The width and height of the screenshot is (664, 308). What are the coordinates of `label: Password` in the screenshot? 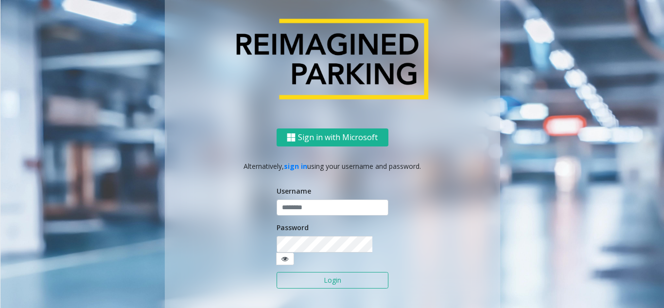 It's located at (293, 227).